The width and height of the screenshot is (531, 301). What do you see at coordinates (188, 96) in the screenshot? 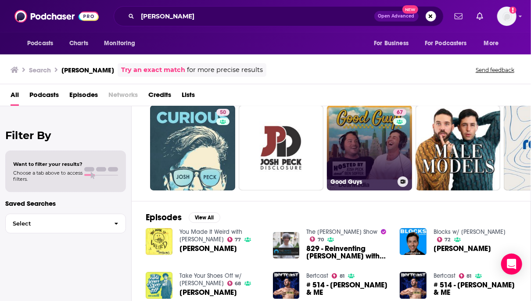
I see `span: Lists` at bounding box center [188, 96].